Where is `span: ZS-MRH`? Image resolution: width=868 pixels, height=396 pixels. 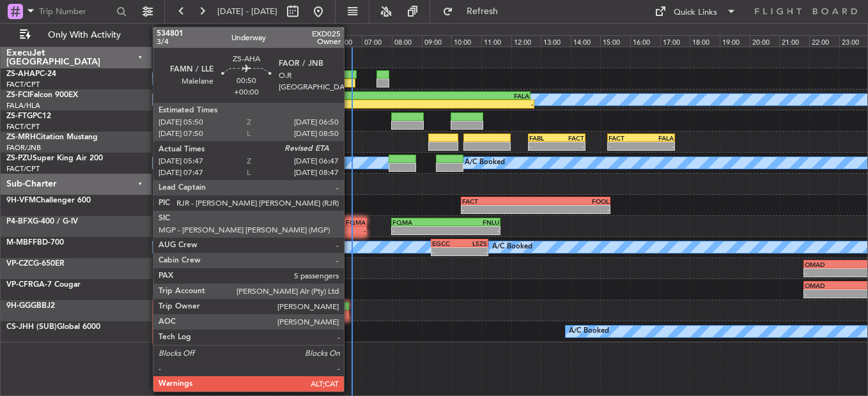 span: ZS-MRH is located at coordinates (21, 137).